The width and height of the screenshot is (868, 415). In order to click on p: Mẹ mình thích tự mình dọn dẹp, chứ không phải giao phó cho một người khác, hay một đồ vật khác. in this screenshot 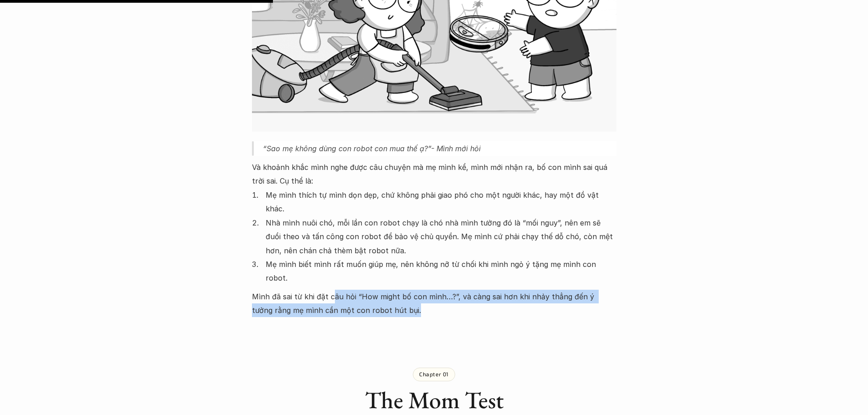, I will do `click(441, 202)`.